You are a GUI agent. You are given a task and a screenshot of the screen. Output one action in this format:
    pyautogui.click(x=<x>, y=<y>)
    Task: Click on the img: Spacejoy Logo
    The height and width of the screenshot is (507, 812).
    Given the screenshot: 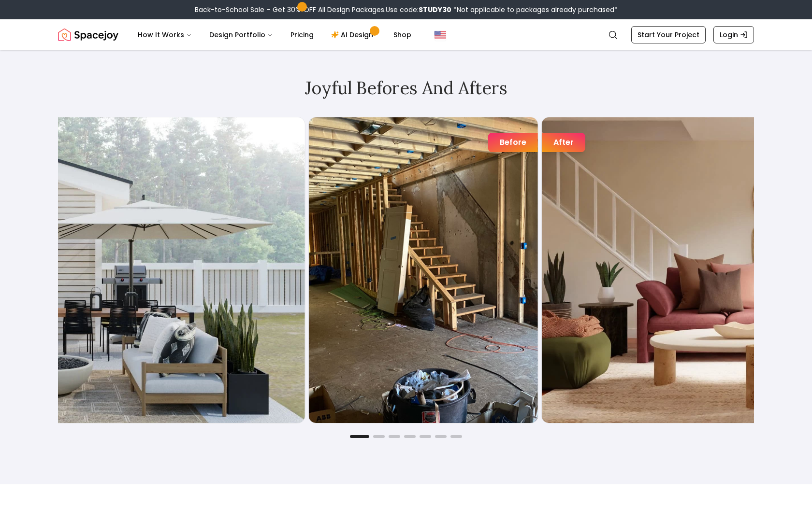 What is the action you would take?
    pyautogui.click(x=88, y=34)
    